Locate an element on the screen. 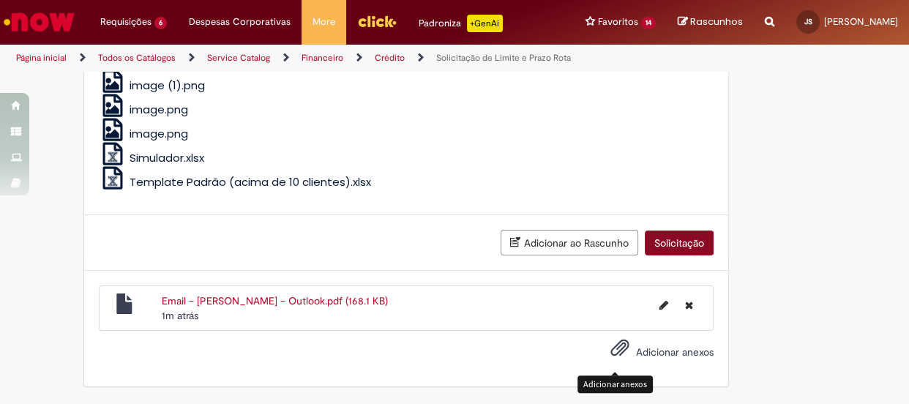 This screenshot has height=404, width=909. div: Padroniza is located at coordinates (460, 23).